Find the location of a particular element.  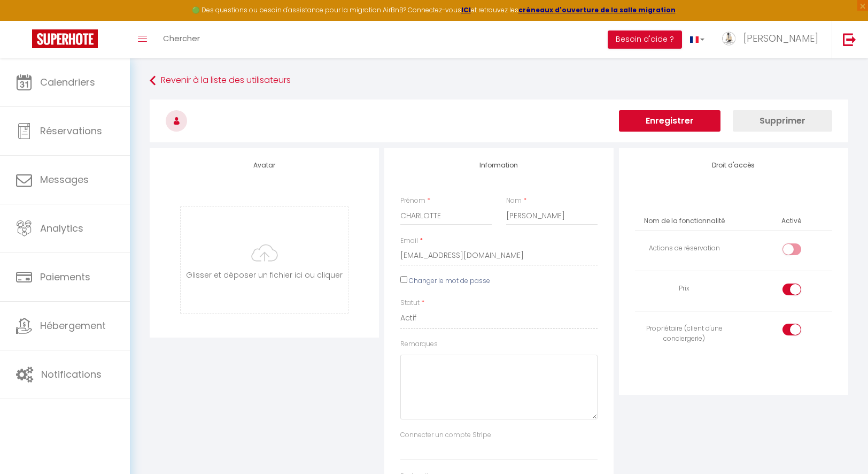

button: Ouvrir le widget de chat LiveChat is located at coordinates (24, 20).